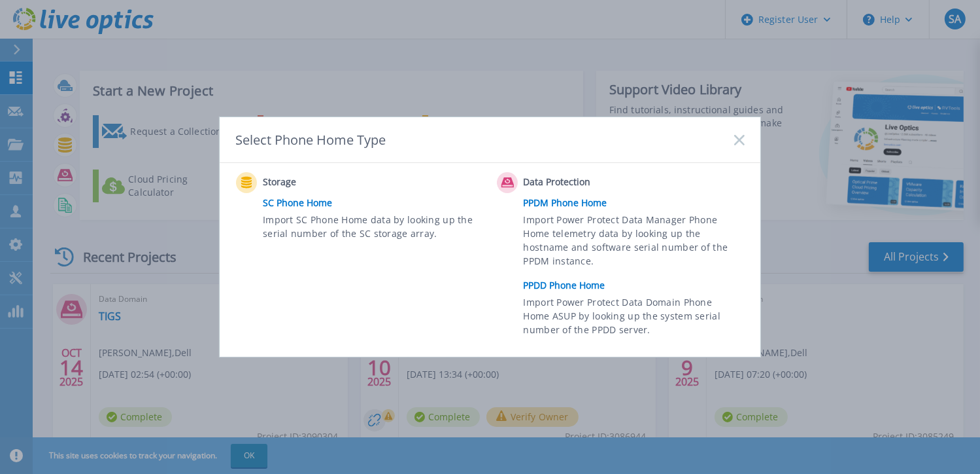 This screenshot has height=474, width=980. Describe the element at coordinates (632, 243) in the screenshot. I see `span: Import Power Protect Data Manager Phone Home telemetry data by looking up the hostname and softwa...` at that location.